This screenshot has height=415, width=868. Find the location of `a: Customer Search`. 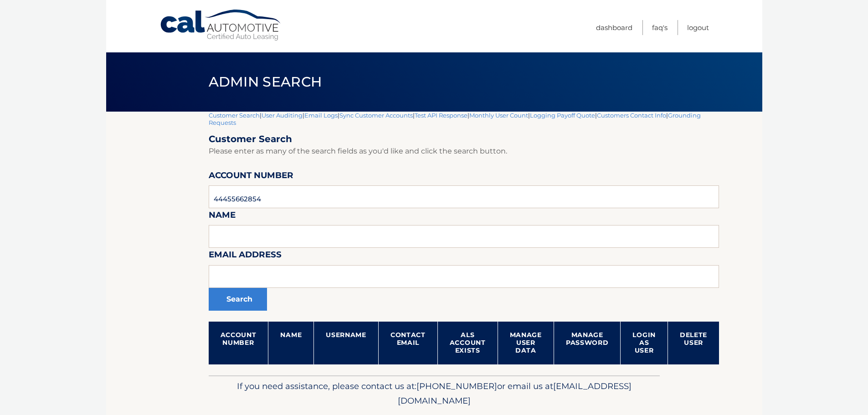

a: Customer Search is located at coordinates (234, 115).